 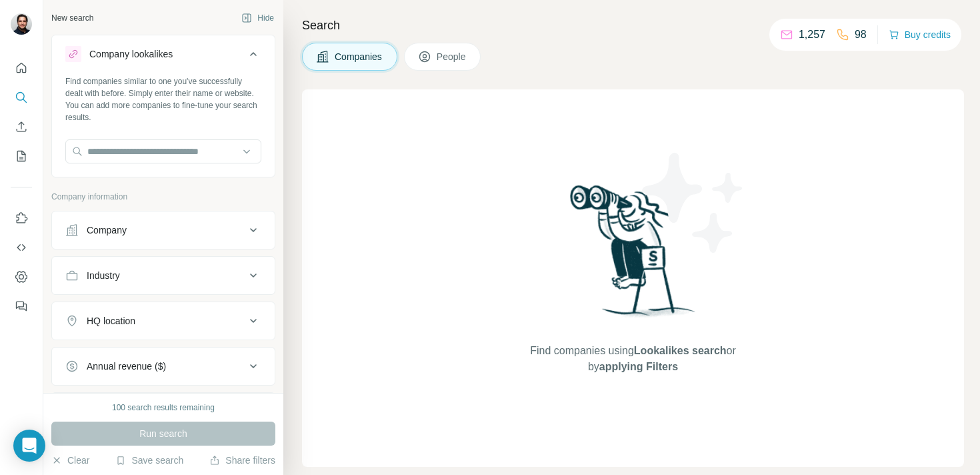 What do you see at coordinates (103, 275) in the screenshot?
I see `div: Industry` at bounding box center [103, 275].